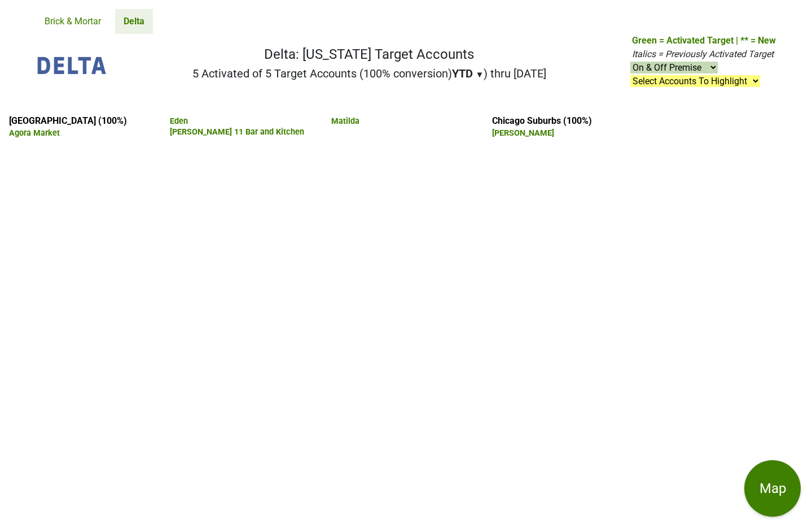  Describe the element at coordinates (772, 488) in the screenshot. I see `button: Map` at that location.